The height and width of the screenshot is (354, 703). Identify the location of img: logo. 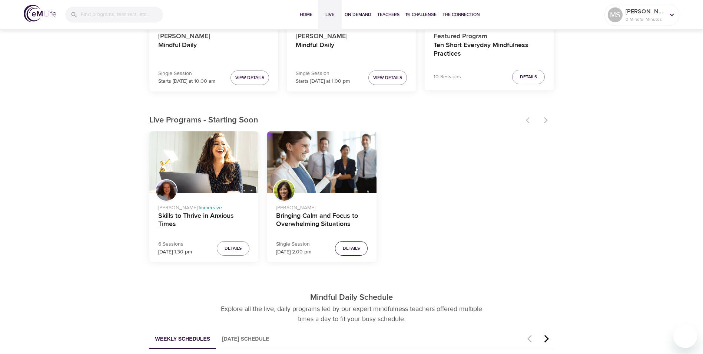
(40, 13).